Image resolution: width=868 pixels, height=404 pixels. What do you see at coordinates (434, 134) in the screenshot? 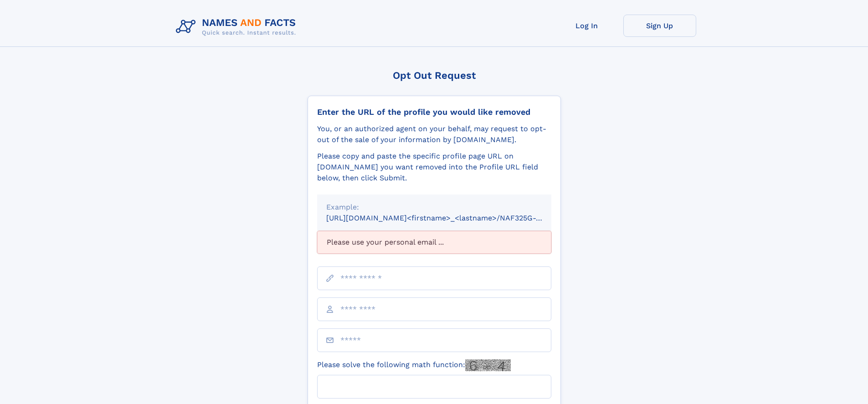
I see `div: You, or an authorized agent on your behalf, may request to opt-out of the sale of your informatio...` at bounding box center [434, 134].